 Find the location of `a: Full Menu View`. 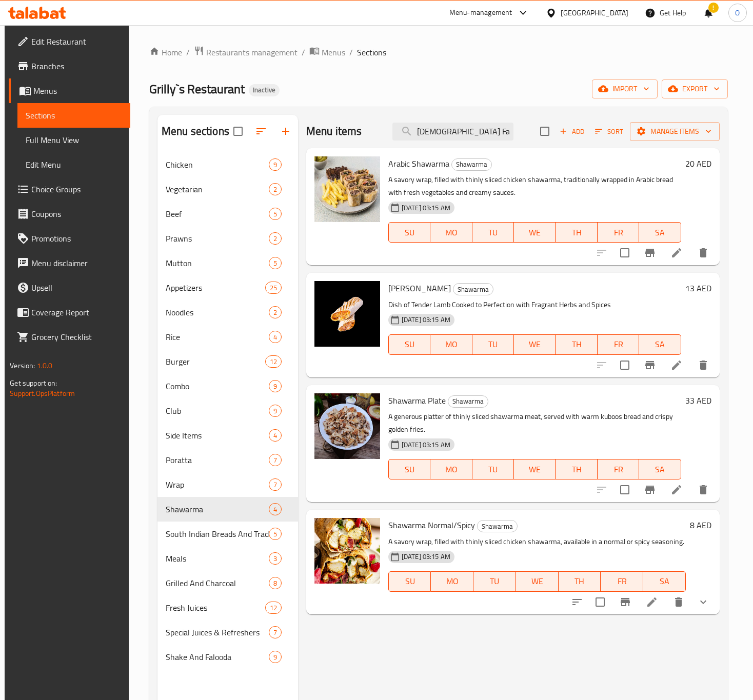

a: Full Menu View is located at coordinates (74, 140).